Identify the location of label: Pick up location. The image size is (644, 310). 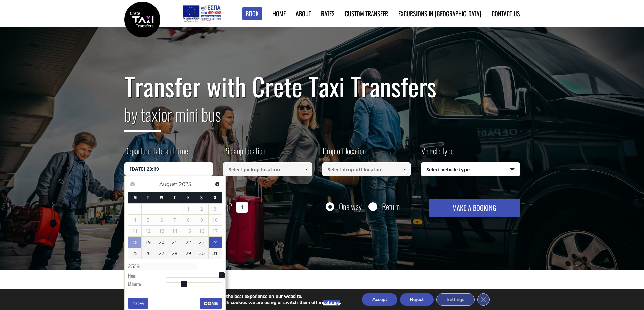
(244, 154).